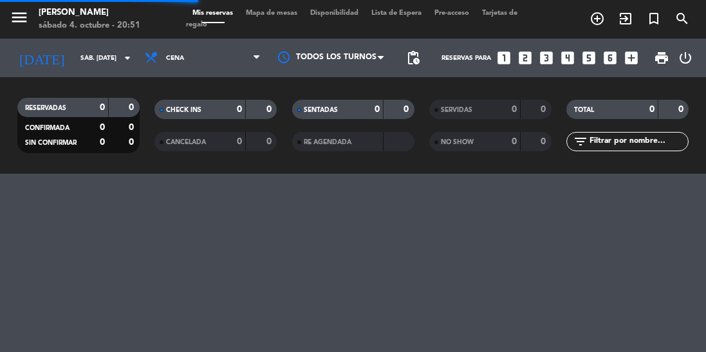 Image resolution: width=706 pixels, height=352 pixels. Describe the element at coordinates (51, 143) in the screenshot. I see `span: SIN CONFIRMAR` at that location.